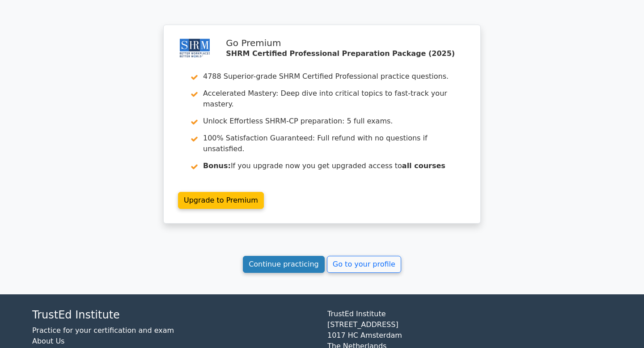 The height and width of the screenshot is (348, 644). What do you see at coordinates (103, 330) in the screenshot?
I see `a: Practice for your certification and exam` at bounding box center [103, 330].